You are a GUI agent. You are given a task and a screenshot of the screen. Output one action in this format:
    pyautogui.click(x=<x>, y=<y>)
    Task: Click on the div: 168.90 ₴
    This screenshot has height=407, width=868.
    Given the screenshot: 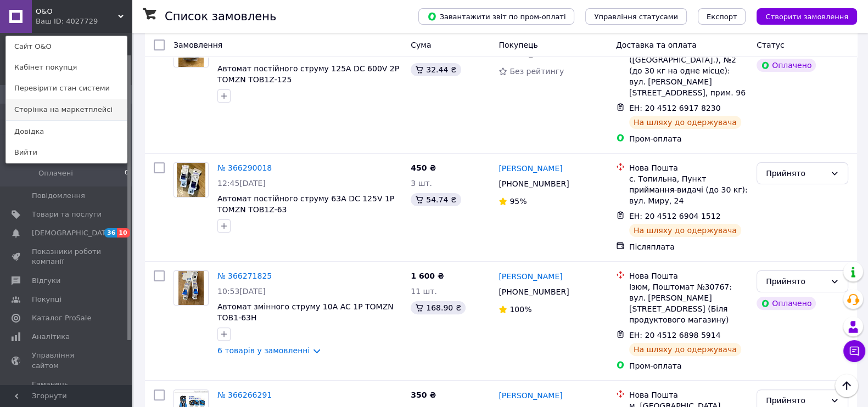 What is the action you would take?
    pyautogui.click(x=438, y=308)
    